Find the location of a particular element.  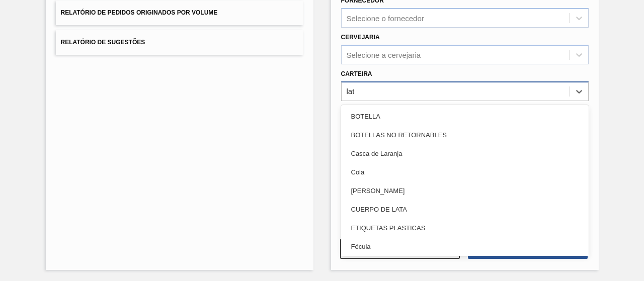

div: Selecione o fornecedor is located at coordinates (385, 18).